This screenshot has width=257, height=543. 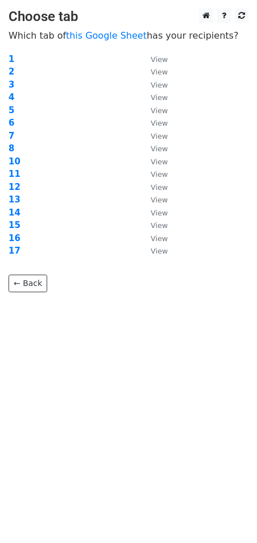 I want to click on strong: 5, so click(x=11, y=110).